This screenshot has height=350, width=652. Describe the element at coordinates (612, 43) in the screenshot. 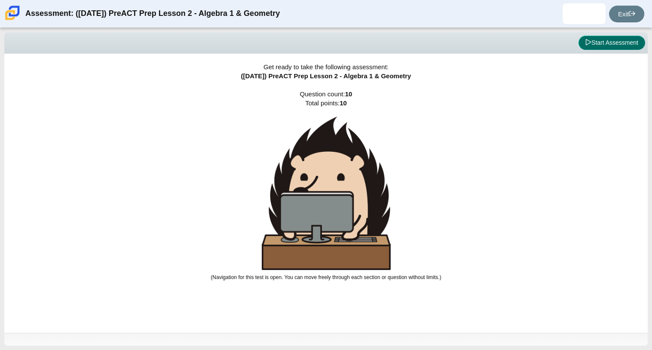

I see `button: Start Assessment` at that location.